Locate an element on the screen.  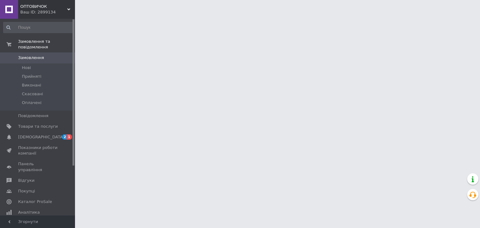
span: Каталог ProSale is located at coordinates (35, 202).